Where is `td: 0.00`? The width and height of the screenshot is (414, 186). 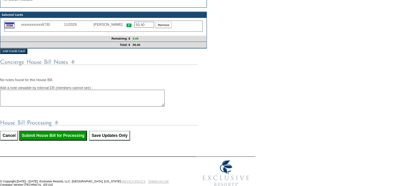
td: 0.00 is located at coordinates (169, 38).